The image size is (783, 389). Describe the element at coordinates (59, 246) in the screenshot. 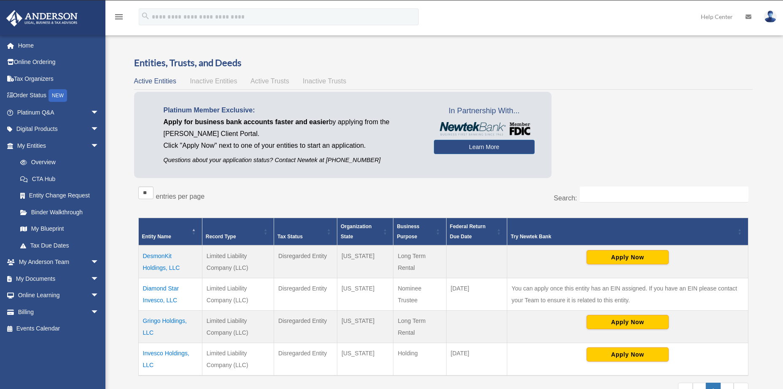

I see `a: Tax Due Dates` at that location.